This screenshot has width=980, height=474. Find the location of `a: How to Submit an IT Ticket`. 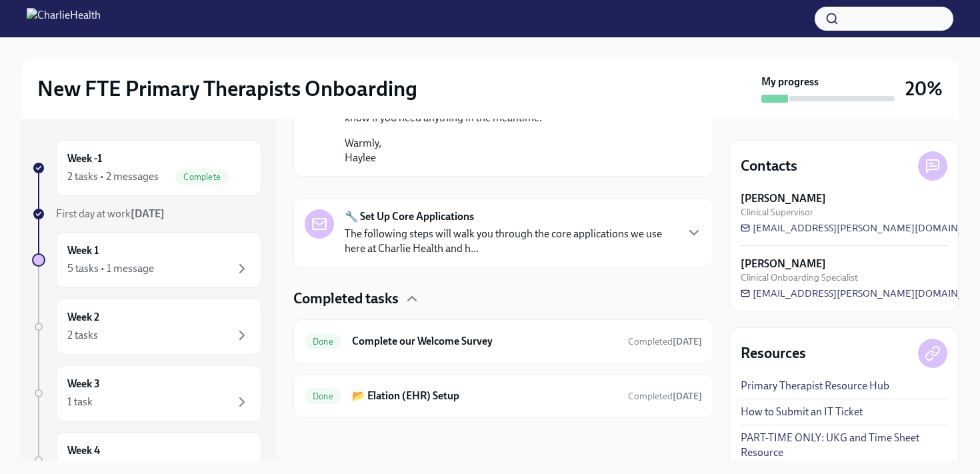

a: How to Submit an IT Ticket is located at coordinates (801, 412).